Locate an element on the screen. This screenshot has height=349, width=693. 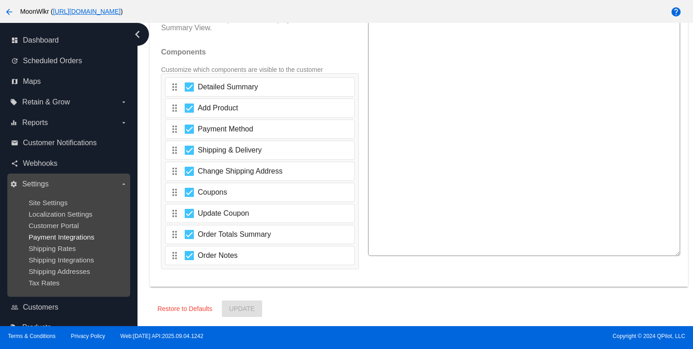
i: share is located at coordinates (15, 164).